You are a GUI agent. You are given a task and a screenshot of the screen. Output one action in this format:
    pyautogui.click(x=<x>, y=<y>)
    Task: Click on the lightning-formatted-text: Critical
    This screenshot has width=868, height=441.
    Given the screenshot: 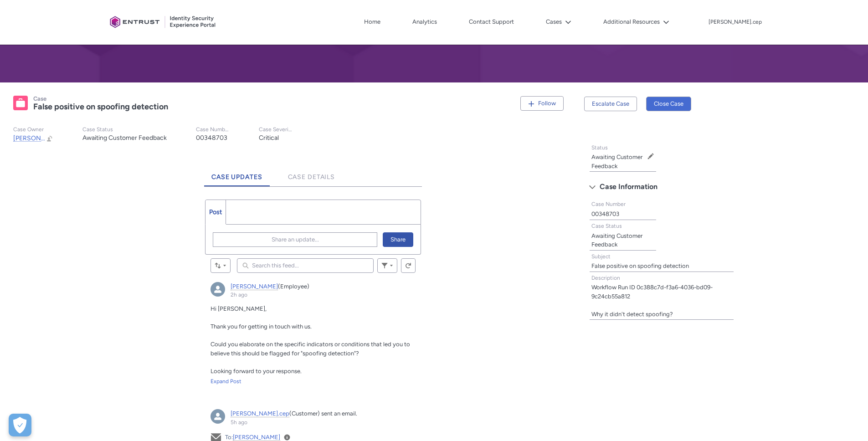 What is the action you would take?
    pyautogui.click(x=269, y=138)
    